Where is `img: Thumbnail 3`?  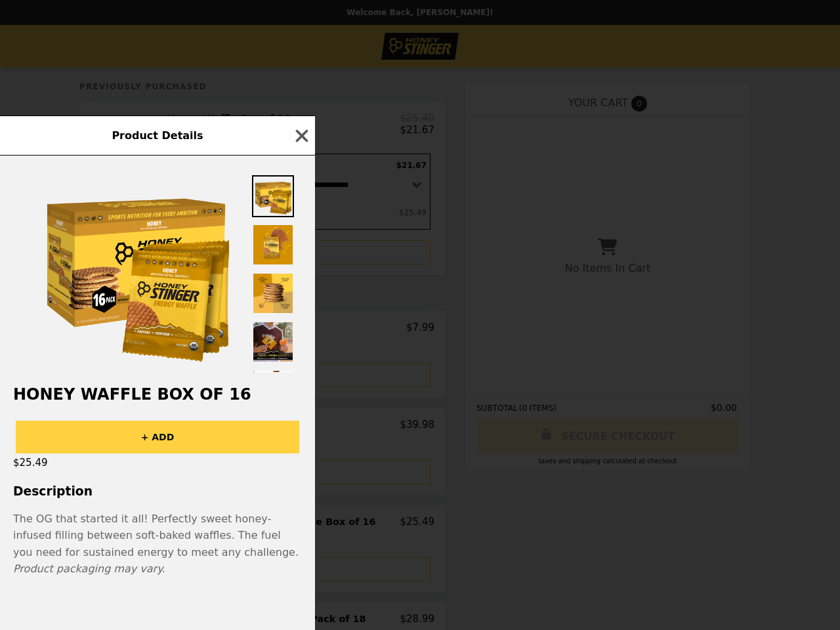
img: Thumbnail 3 is located at coordinates (273, 293).